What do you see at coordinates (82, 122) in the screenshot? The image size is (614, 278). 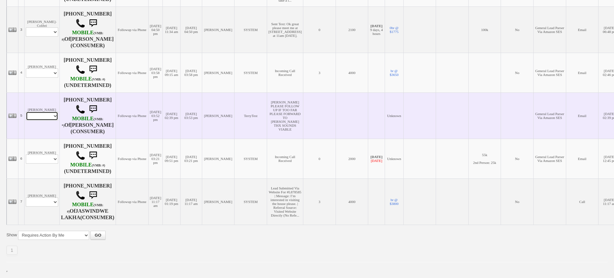 I see `b: Verizon Wireless` at bounding box center [82, 122].